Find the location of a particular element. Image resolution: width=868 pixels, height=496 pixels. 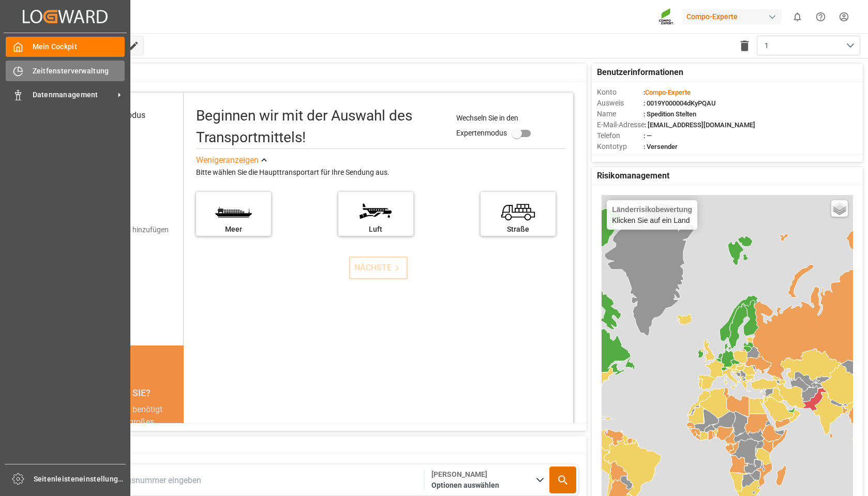

font: Datenmanagement is located at coordinates (66, 95).